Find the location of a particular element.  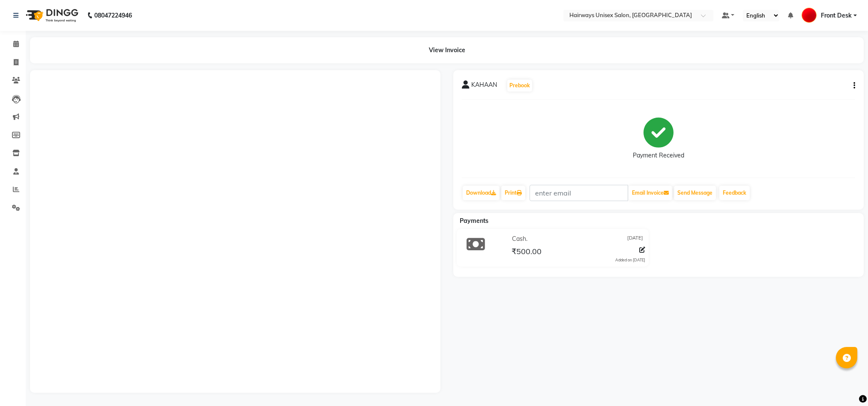

b: 08047224946 is located at coordinates (113, 15).